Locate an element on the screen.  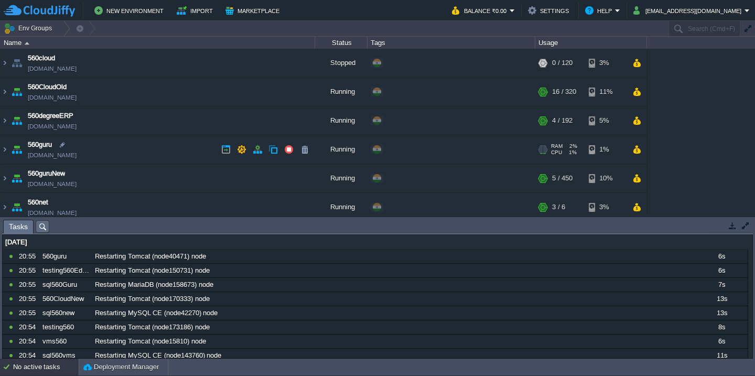
span: 560guruNew is located at coordinates (46, 174).